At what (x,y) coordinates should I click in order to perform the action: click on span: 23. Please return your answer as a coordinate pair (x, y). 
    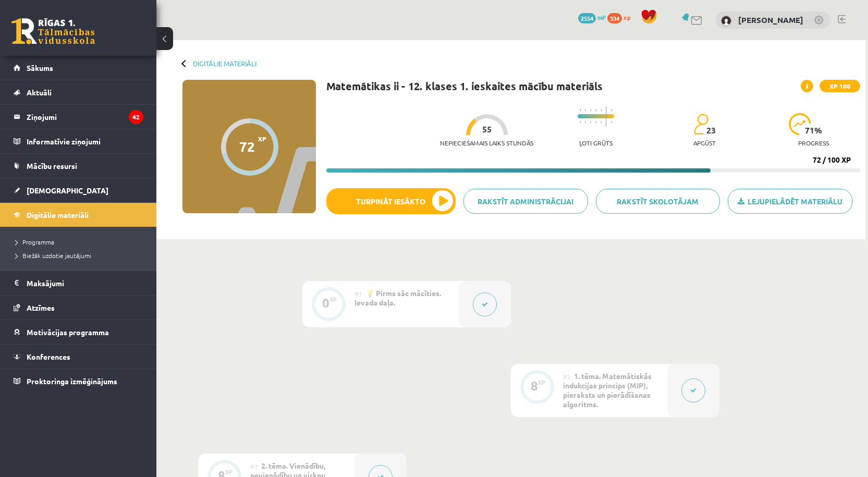
    Looking at the image, I should click on (711, 131).